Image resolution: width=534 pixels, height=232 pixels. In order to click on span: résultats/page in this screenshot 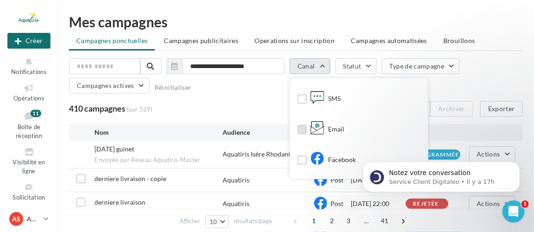, I will do `click(253, 221)`.